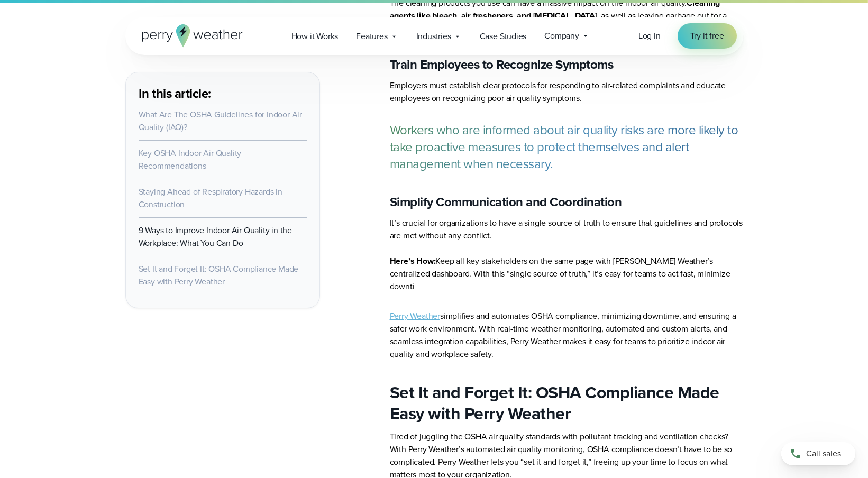 The height and width of the screenshot is (478, 868). Describe the element at coordinates (823, 454) in the screenshot. I see `span: Call sales` at that location.